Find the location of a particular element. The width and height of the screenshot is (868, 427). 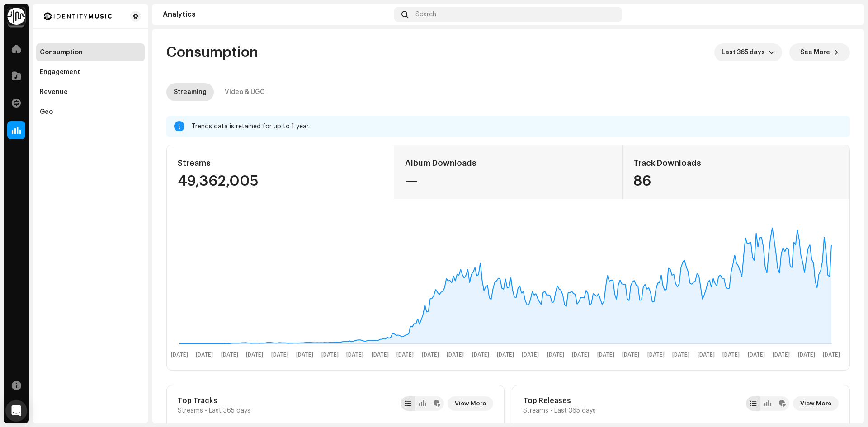

re-m-nav-item: Revenue is located at coordinates (91, 92).